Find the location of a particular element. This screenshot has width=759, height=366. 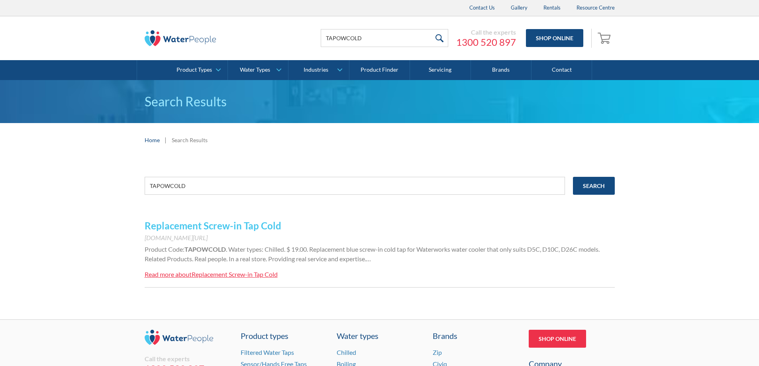

span: Product Code: is located at coordinates (164, 249).